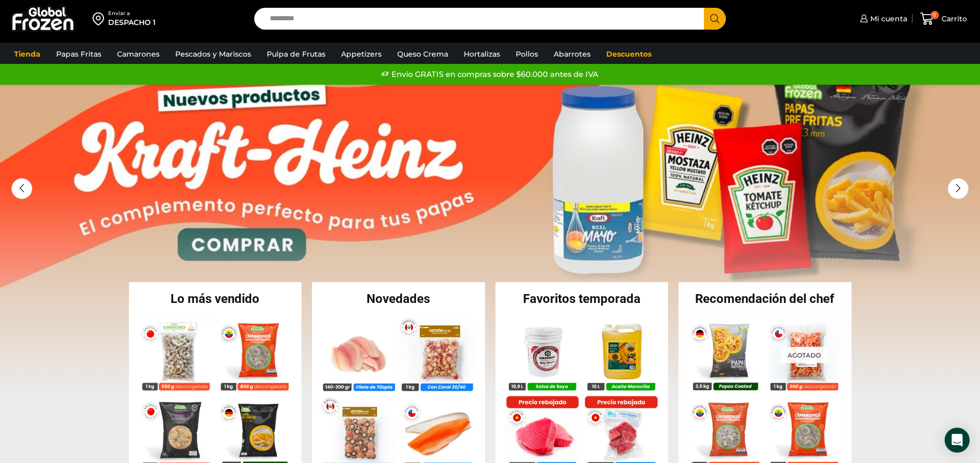  I want to click on a: Pollos, so click(527, 54).